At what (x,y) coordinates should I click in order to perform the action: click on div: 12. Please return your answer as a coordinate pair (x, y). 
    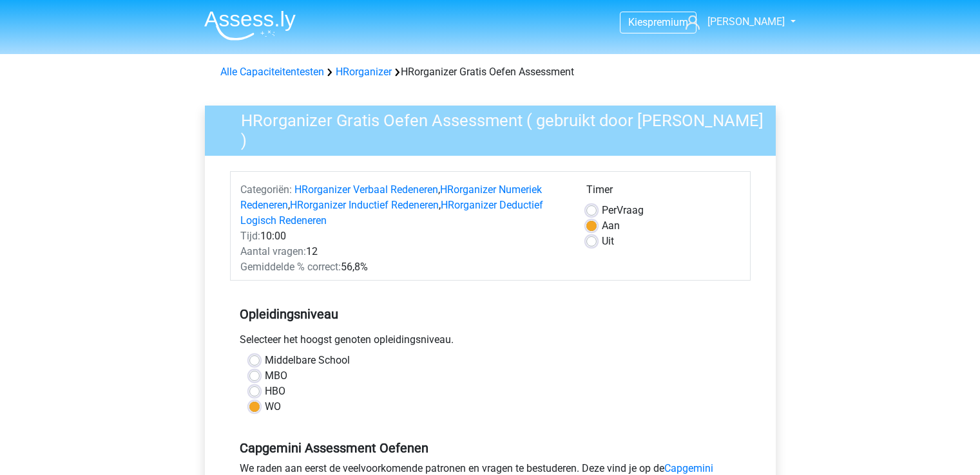
    Looking at the image, I should click on (403, 252).